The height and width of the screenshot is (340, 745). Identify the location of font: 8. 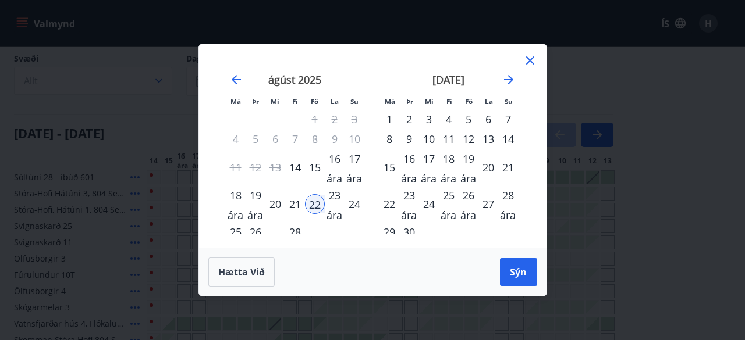
(389, 139).